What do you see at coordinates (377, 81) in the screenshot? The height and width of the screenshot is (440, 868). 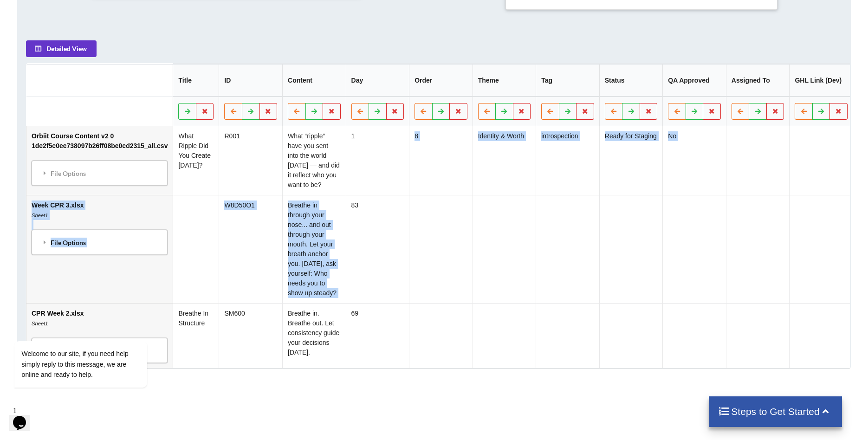 I see `th: Day` at bounding box center [377, 81].